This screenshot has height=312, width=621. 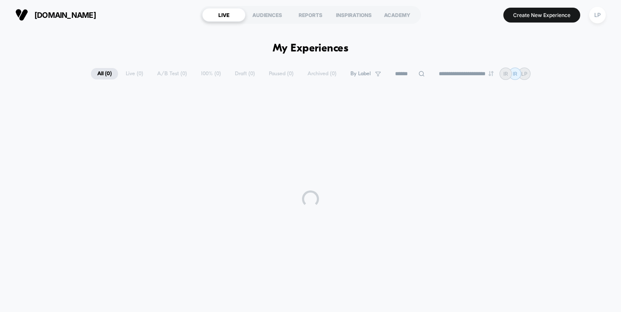 I want to click on p: LP, so click(x=524, y=73).